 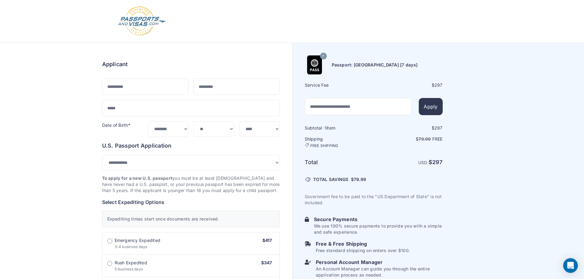 I want to click on span: TOTAL SAVINGS, so click(x=331, y=180).